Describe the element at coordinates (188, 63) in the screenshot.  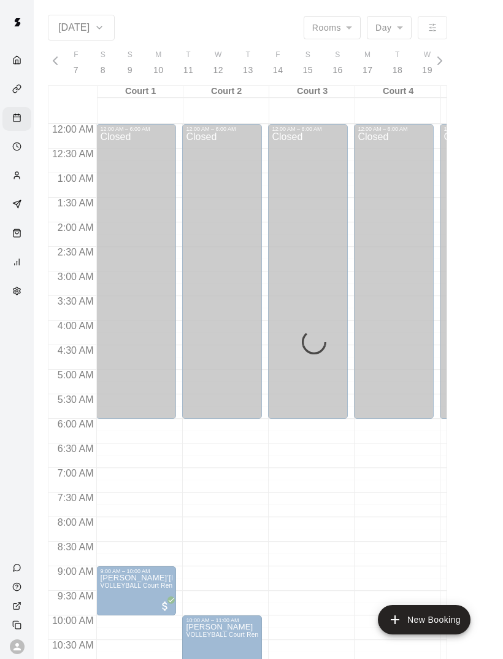
I see `button: T11` at that location.